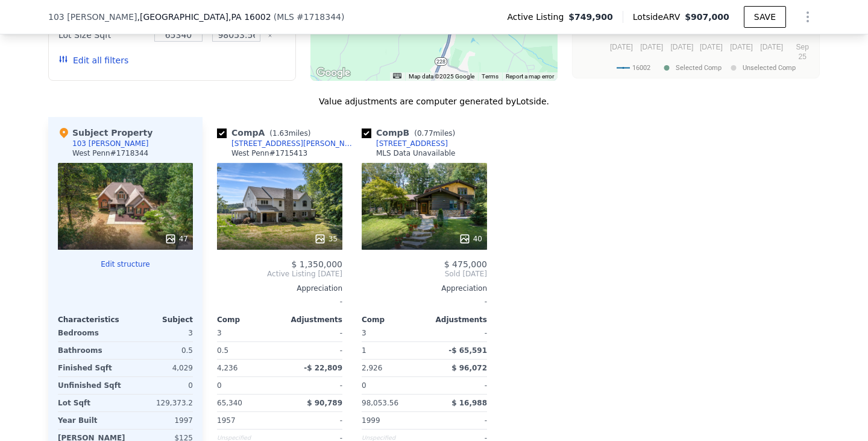 This screenshot has height=441, width=868. What do you see at coordinates (270, 35) in the screenshot?
I see `button: Clear` at bounding box center [270, 35].